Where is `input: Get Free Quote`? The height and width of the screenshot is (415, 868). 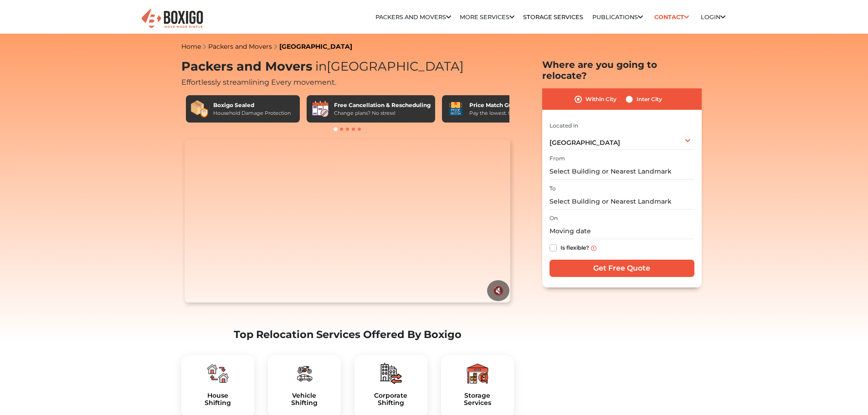
input: Get Free Quote is located at coordinates (622, 269).